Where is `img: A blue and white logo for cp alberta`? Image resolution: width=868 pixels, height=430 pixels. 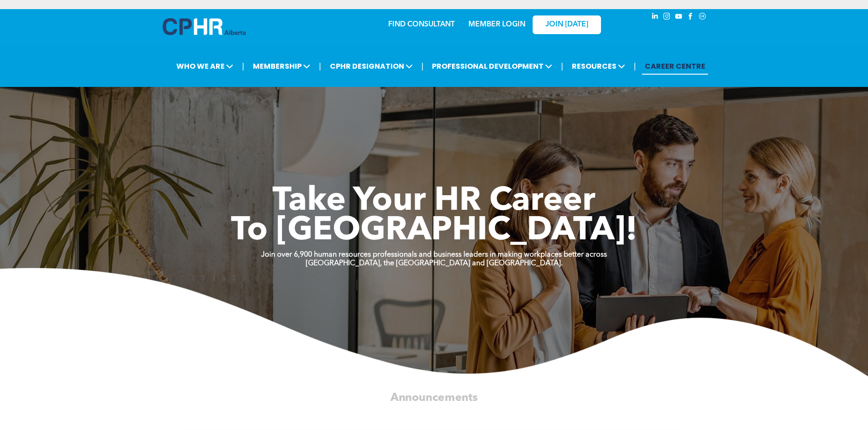
img: A blue and white logo for cp alberta is located at coordinates (204, 27).